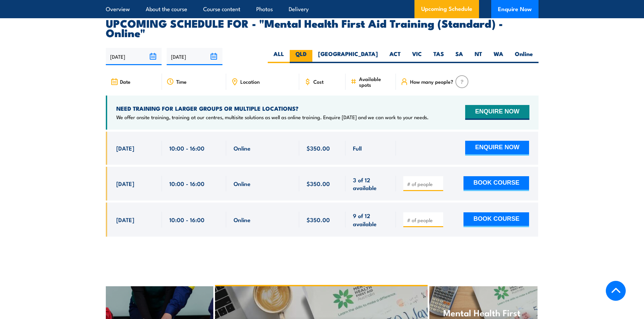  What do you see at coordinates (272, 117) in the screenshot?
I see `p: We offer onsite training, training at our centres, multisite solutions as well as online training...` at bounding box center [272, 117].